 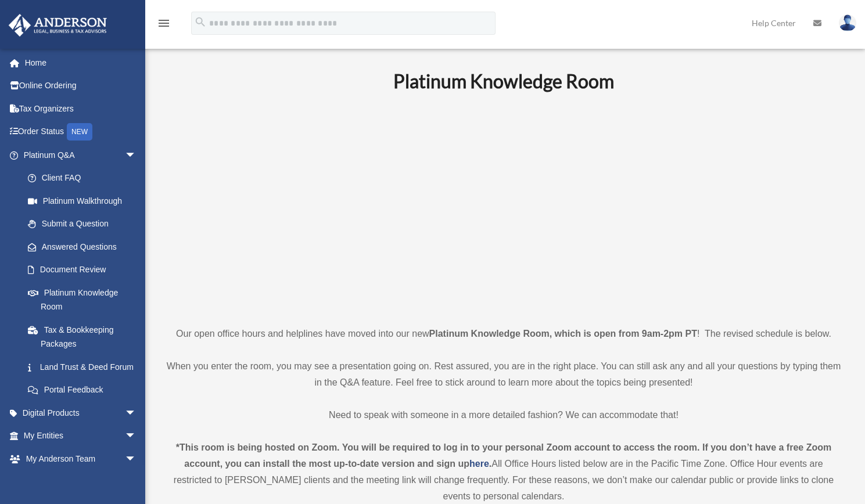 What do you see at coordinates (84, 270) in the screenshot?
I see `a: Document Review` at bounding box center [84, 270].